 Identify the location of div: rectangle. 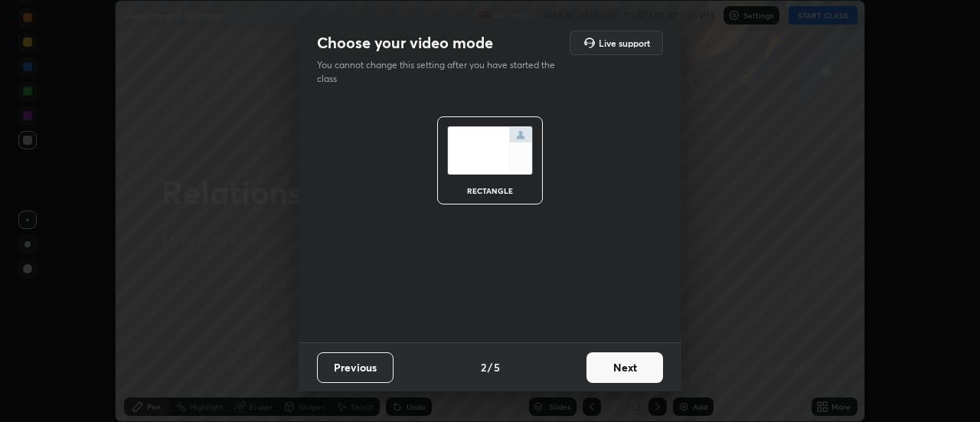
(490, 191).